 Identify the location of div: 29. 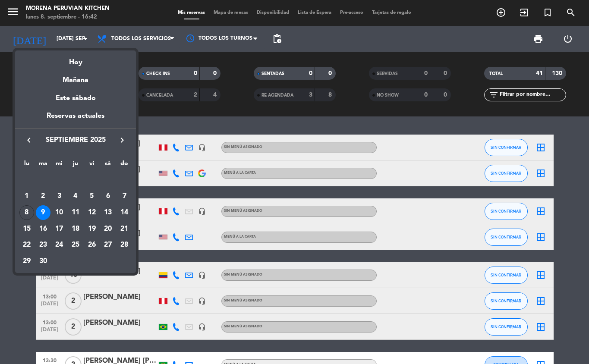
(27, 261).